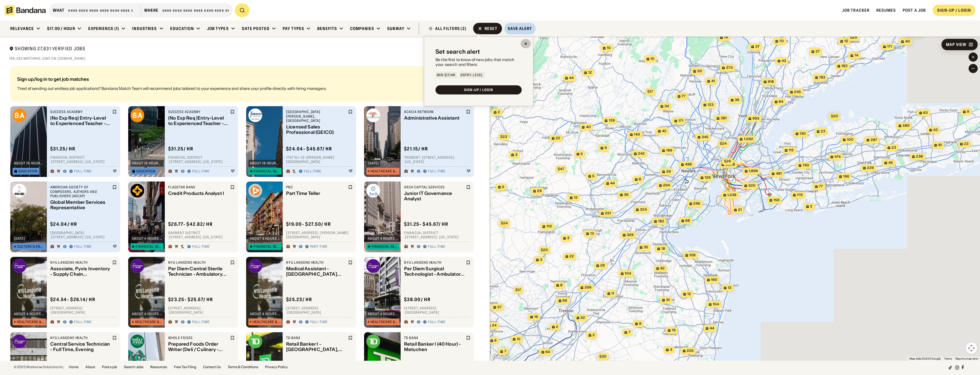 Image resolution: width=980 pixels, height=375 pixels. Describe the element at coordinates (561, 169) in the screenshot. I see `span: $47` at that location.